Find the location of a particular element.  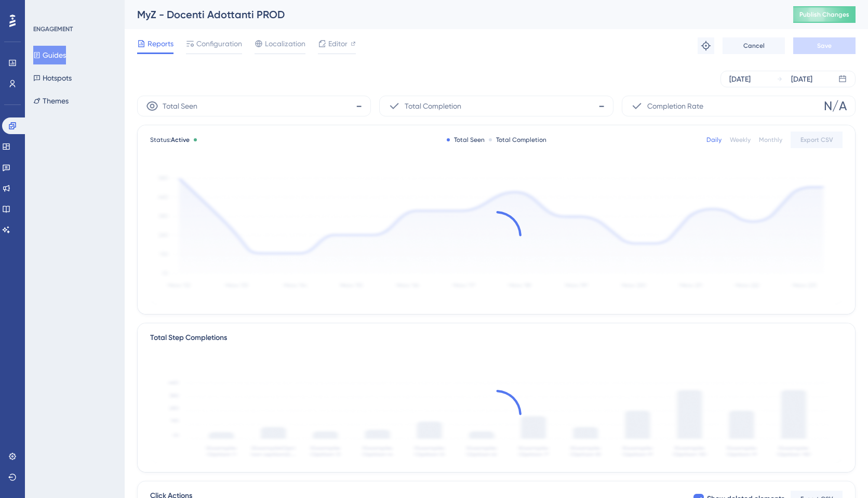

button: Publish Changes is located at coordinates (824, 15).